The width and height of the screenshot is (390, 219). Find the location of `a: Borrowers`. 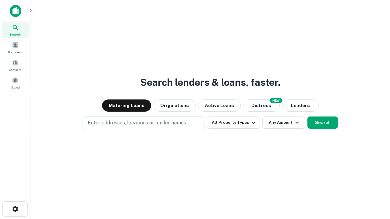

a: Borrowers is located at coordinates (15, 47).